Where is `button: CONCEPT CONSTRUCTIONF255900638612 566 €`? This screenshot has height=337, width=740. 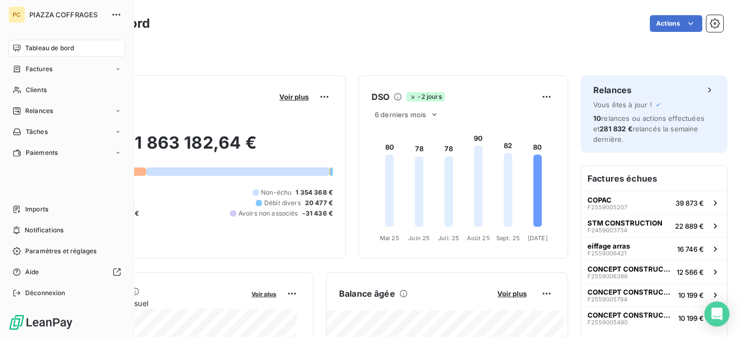
button: CONCEPT CONSTRUCTIONF255900638612 566 € is located at coordinates (654, 272).